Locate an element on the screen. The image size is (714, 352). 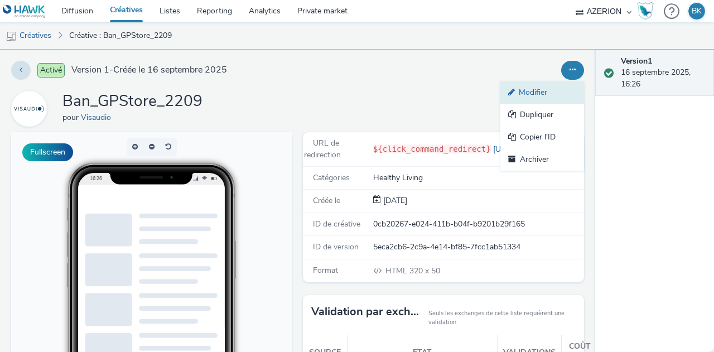
li: QR Code is located at coordinates (227, 264).